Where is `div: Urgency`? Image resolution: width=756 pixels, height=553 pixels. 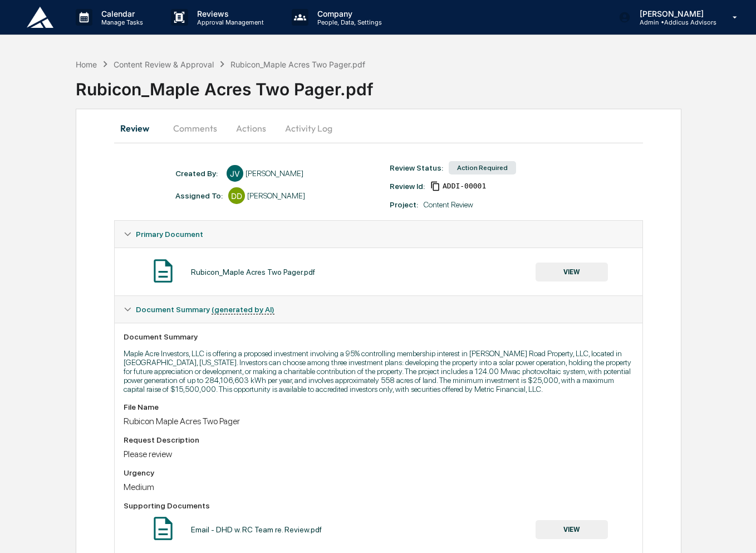
div: Urgency is located at coordinates (379, 473).